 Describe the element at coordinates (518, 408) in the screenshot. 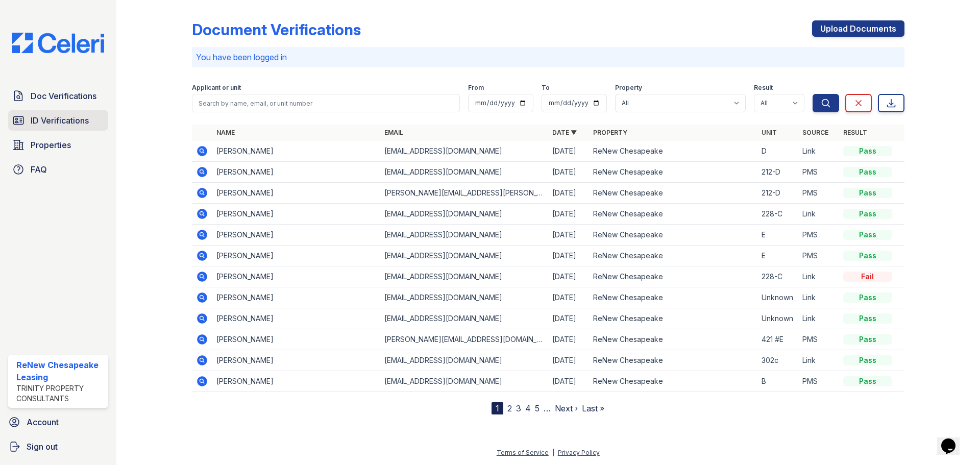

I see `a: 3` at that location.